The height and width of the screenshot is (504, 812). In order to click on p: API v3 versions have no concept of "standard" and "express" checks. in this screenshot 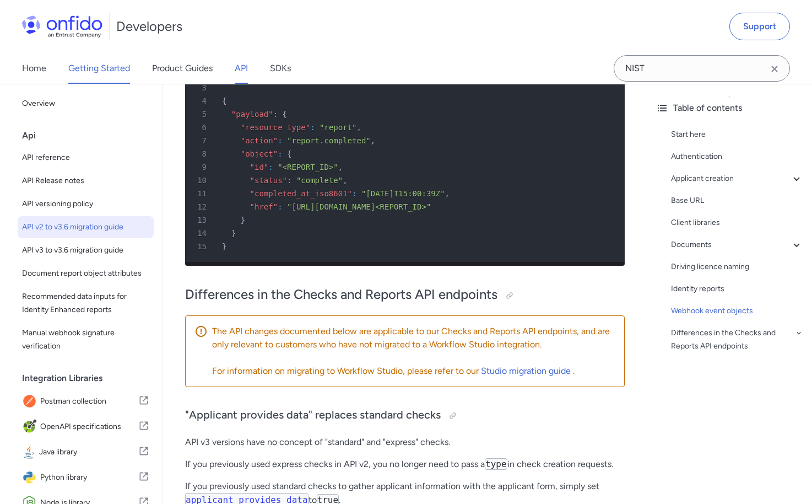, I will do `click(405, 442)`.